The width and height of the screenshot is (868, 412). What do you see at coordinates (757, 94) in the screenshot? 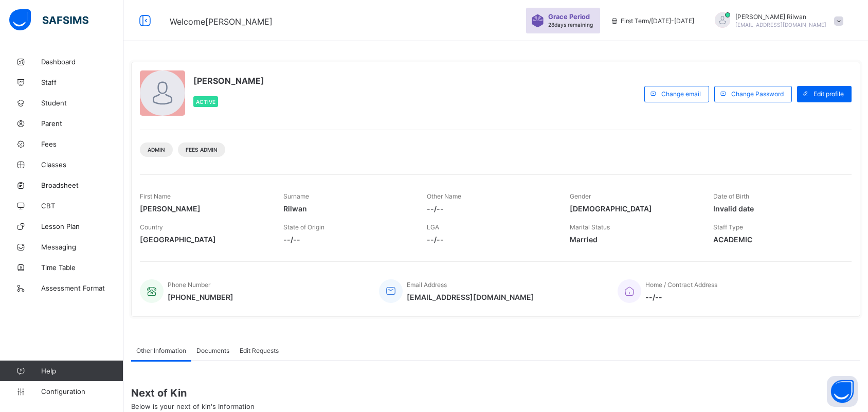
I see `span: Change Password` at bounding box center [757, 94].